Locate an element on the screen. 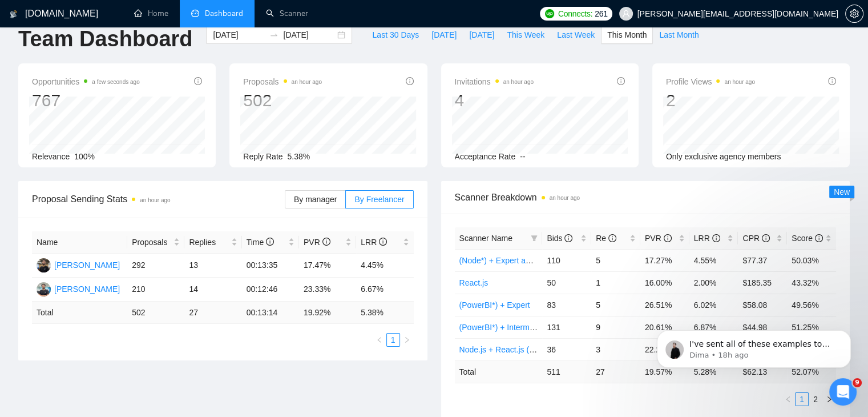 The height and width of the screenshot is (417, 868). time: a few seconds ago is located at coordinates (115, 82).